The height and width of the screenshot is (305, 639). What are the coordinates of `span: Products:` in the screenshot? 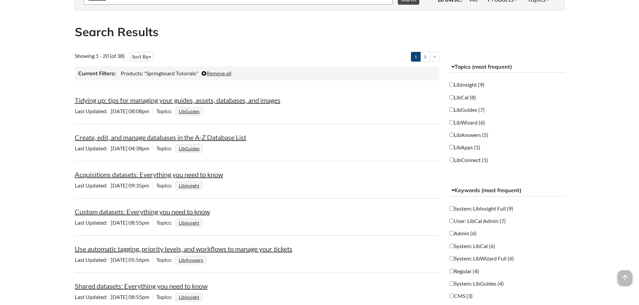 It's located at (132, 73).